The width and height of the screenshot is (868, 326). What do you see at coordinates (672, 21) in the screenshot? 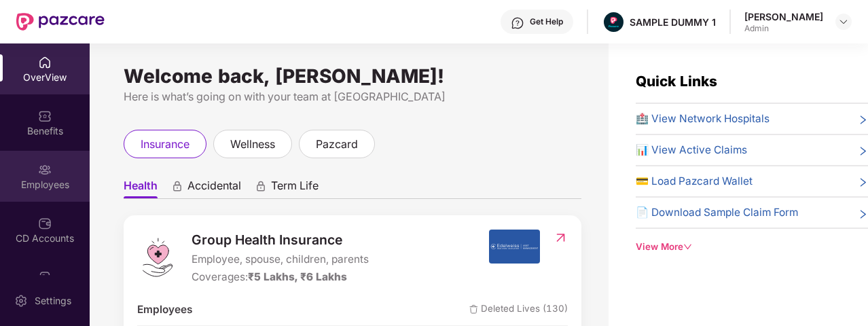
I see `div: SAMPLE DUMMY 1` at bounding box center [672, 21].